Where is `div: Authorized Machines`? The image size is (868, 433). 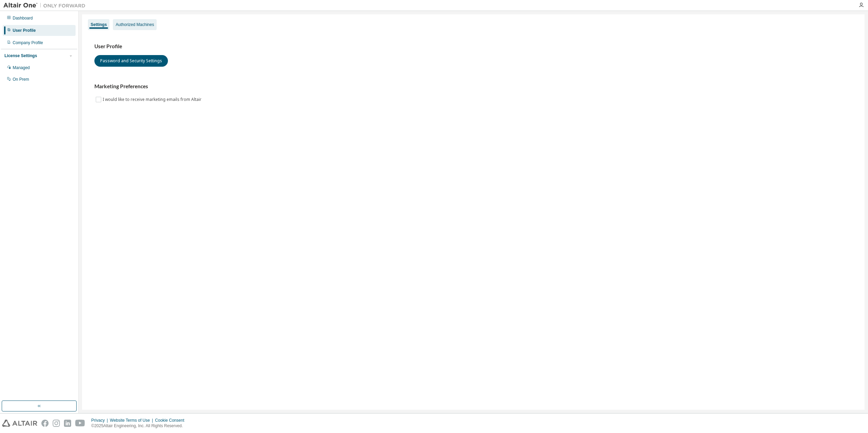 div: Authorized Machines is located at coordinates (135, 25).